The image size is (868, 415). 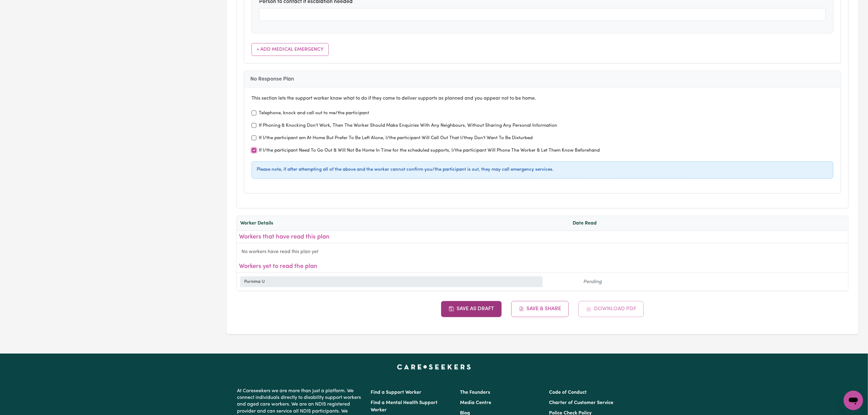 I want to click on label: If Phoning & Knocking Don't Work, Then The Worker Should Make Enquiries With Any Neighbours, With..., so click(x=408, y=126).